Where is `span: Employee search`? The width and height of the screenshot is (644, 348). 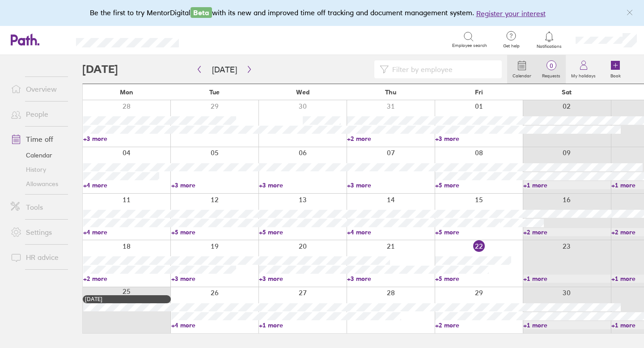
span: Employee search is located at coordinates (470, 46).